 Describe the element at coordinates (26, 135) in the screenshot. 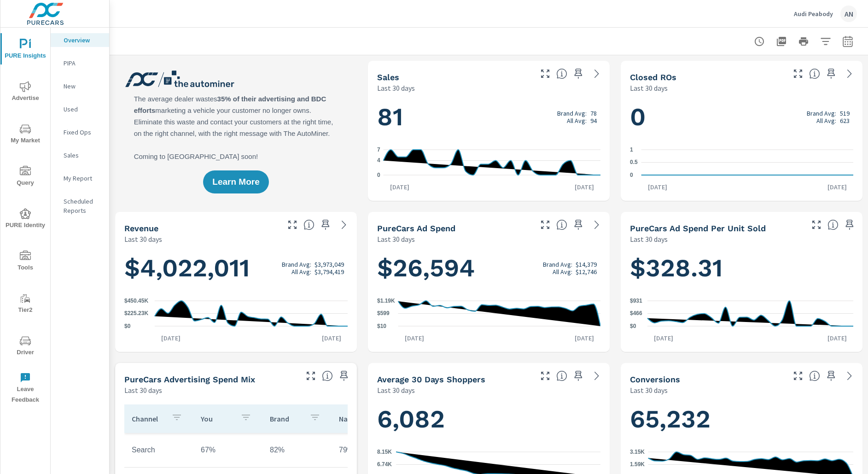

I see `span: My Market` at that location.